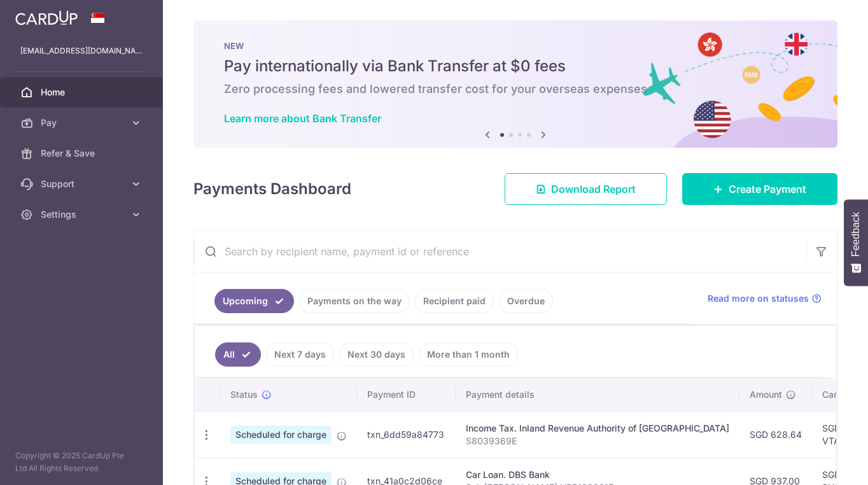 This screenshot has width=868, height=485. I want to click on a: All, so click(238, 355).